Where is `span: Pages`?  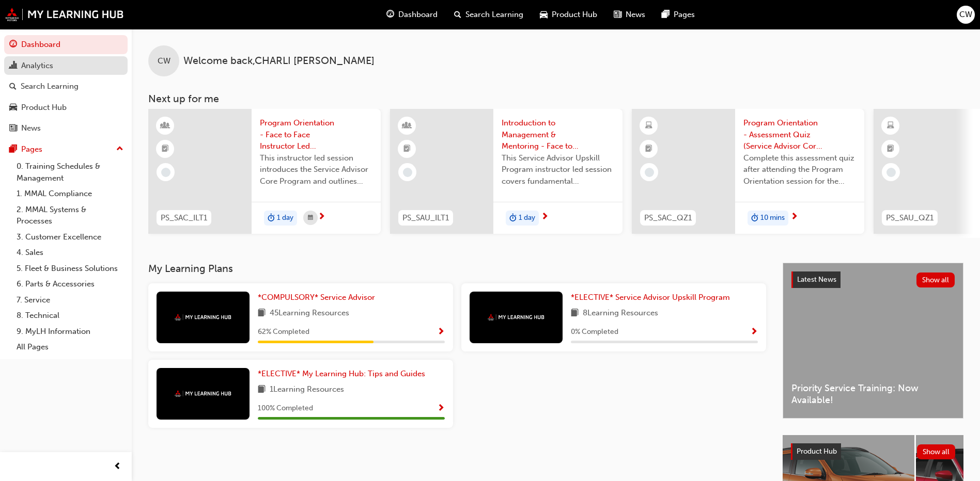 span: Pages is located at coordinates (684, 14).